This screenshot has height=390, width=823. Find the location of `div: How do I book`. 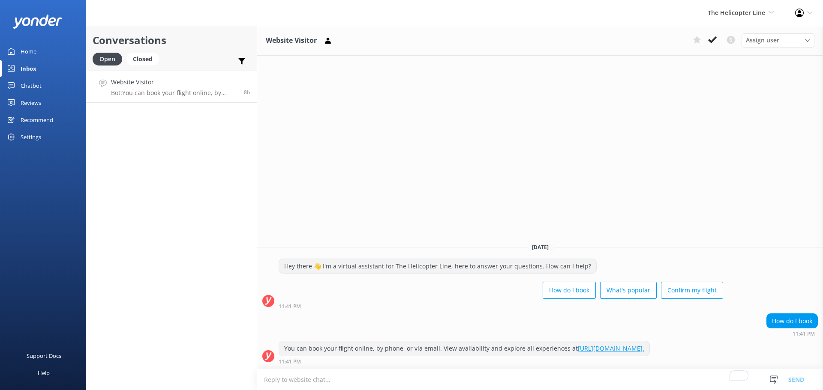

div: How do I book is located at coordinates (792, 321).